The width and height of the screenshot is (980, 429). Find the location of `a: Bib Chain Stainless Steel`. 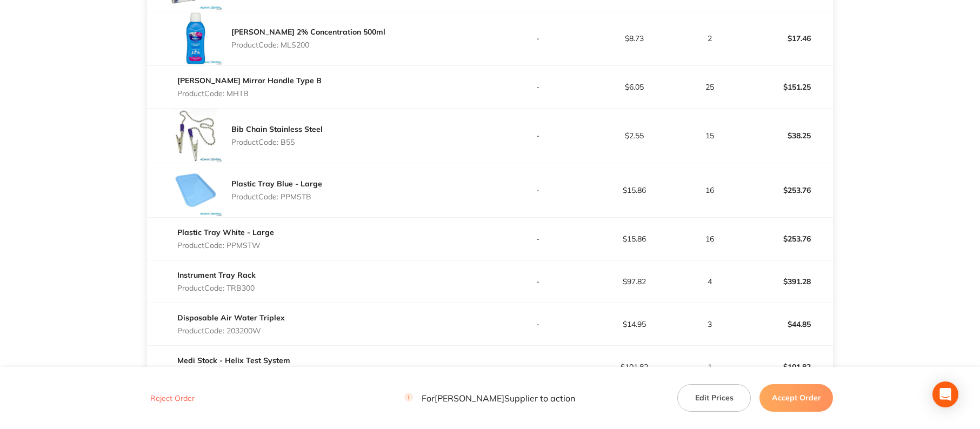

a: Bib Chain Stainless Steel is located at coordinates (276, 129).